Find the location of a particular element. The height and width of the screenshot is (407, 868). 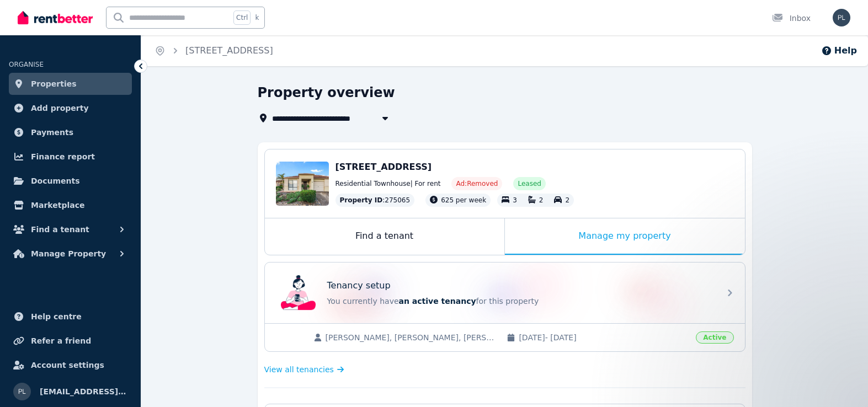

div: Find a tenant is located at coordinates (385, 237).